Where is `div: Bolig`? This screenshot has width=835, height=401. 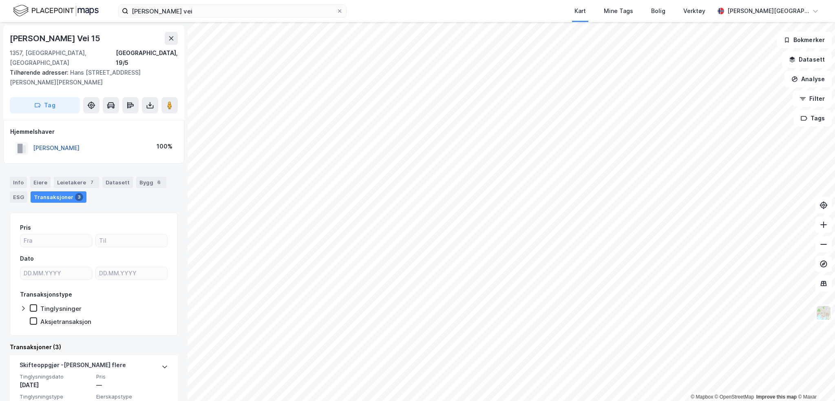
div: Bolig is located at coordinates (658, 11).